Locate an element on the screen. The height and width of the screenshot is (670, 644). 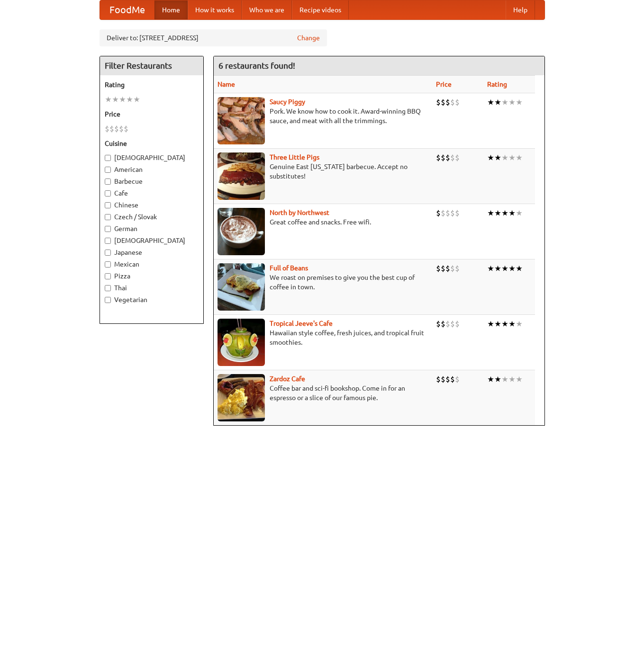
ng-pluralize: 6 restaurants found! is located at coordinates (257, 65).